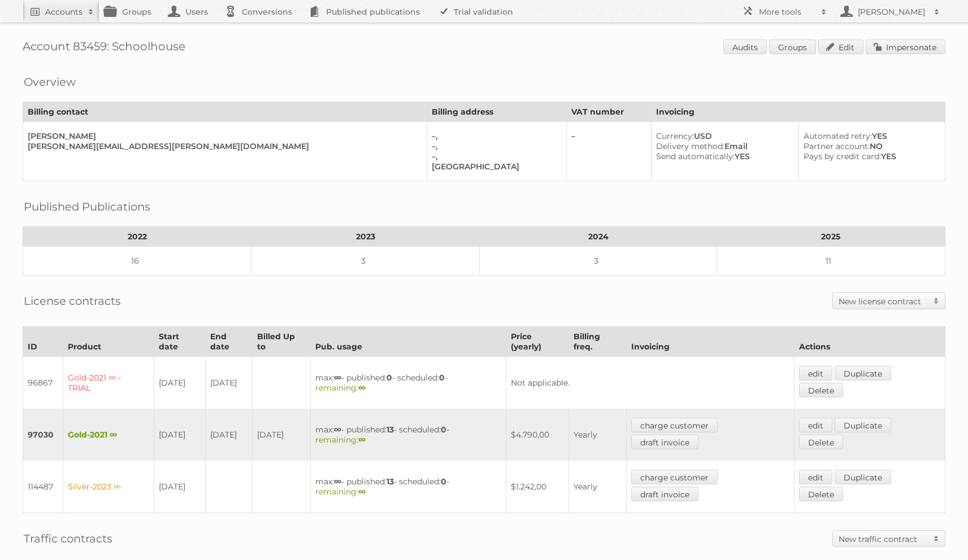 This screenshot has height=560, width=968. I want to click on span: Delivery method:, so click(690, 146).